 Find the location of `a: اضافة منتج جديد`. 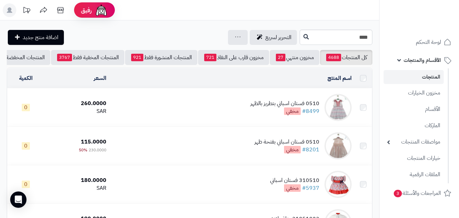

a: اضافة منتج جديد is located at coordinates (36, 37).